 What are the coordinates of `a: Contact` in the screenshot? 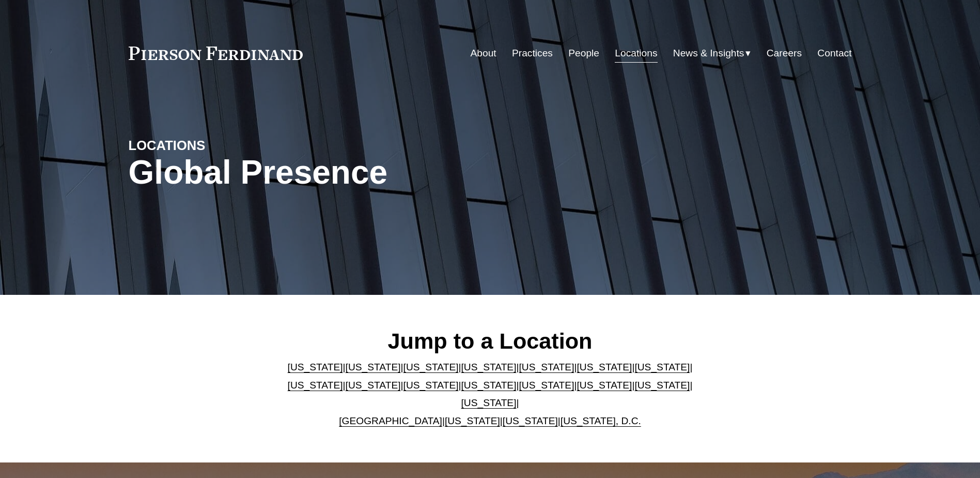 It's located at (834, 54).